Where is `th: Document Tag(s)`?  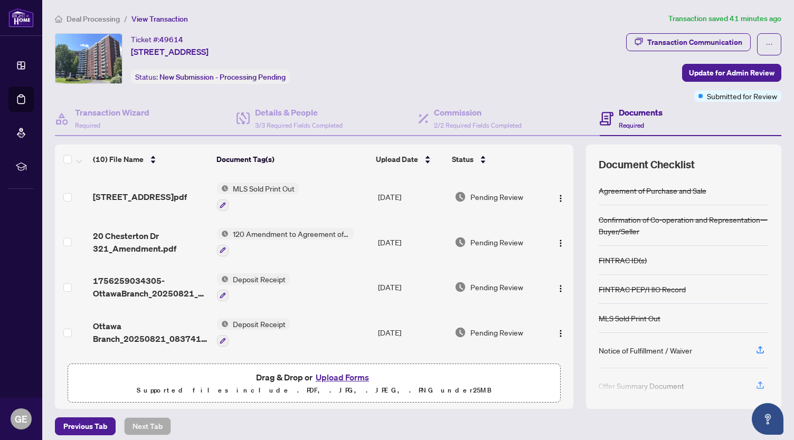
th: Document Tag(s) is located at coordinates (292, 159).